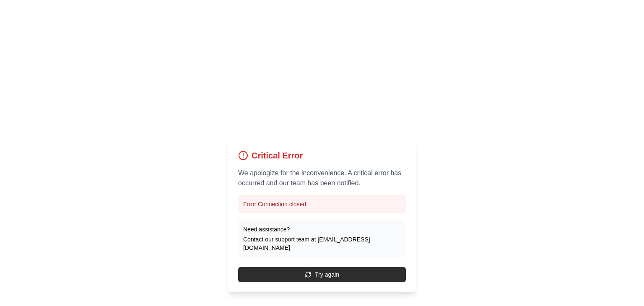  Describe the element at coordinates (322, 243) in the screenshot. I see `p: Contact our support team at` at that location.